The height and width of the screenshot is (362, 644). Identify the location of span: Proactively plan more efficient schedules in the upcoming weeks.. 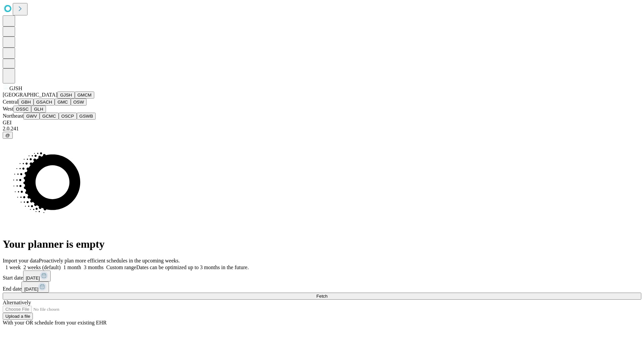
(109, 261).